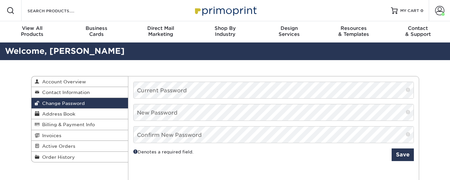 This screenshot has width=450, height=180. I want to click on a: Shop ByIndustry, so click(225, 32).